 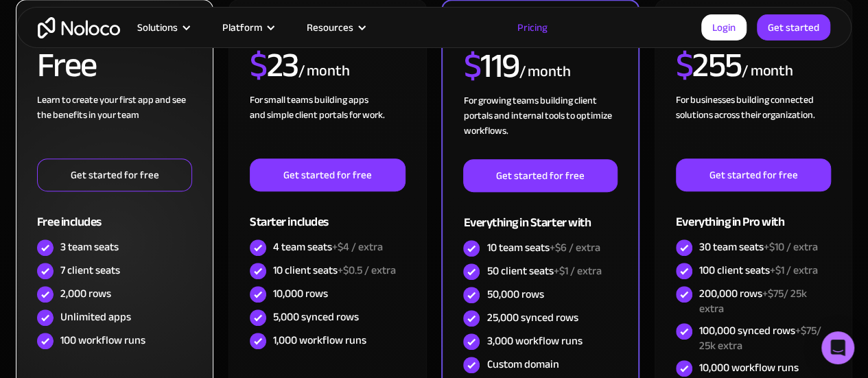 What do you see at coordinates (724, 27) in the screenshot?
I see `a: Login` at bounding box center [724, 27].